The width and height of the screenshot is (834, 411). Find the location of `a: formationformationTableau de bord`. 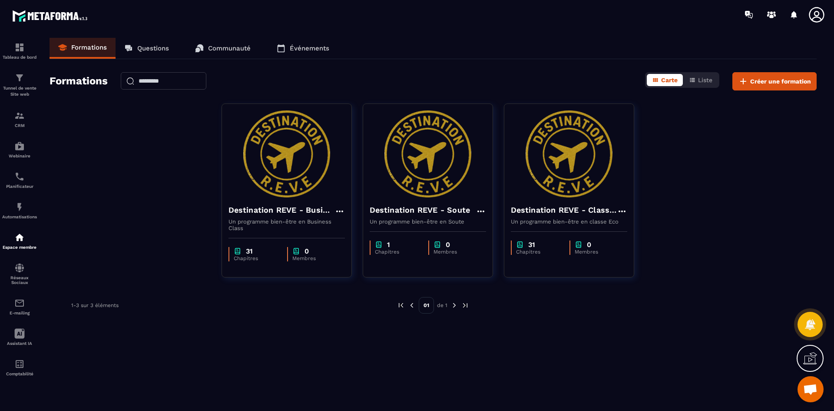

a: formationformationTableau de bord is located at coordinates (20, 51).